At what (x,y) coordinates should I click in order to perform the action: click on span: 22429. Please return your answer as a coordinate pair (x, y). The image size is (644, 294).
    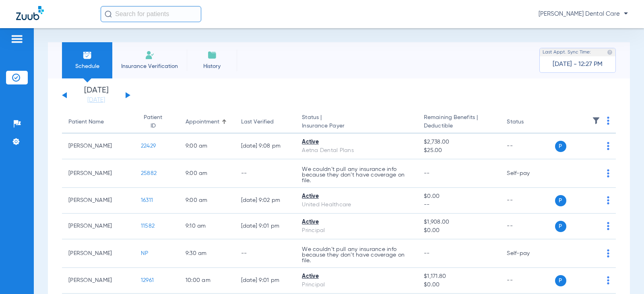
    Looking at the image, I should click on (148, 146).